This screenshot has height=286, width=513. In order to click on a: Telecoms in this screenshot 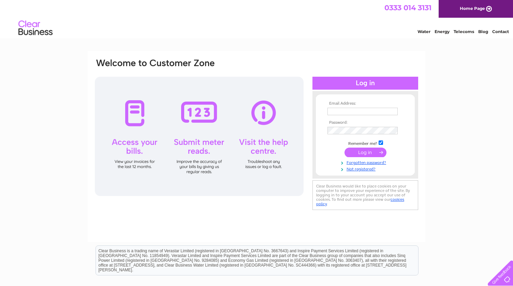, I will do `click(464, 31)`.